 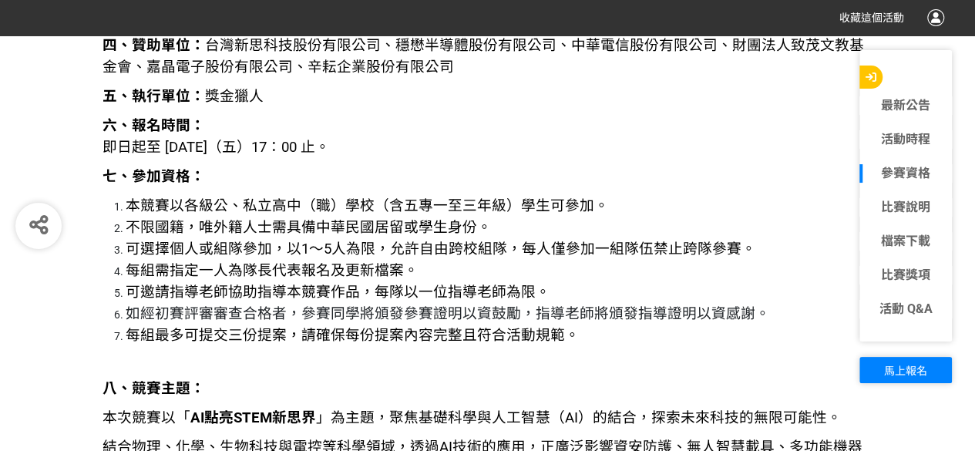 I want to click on a: 活動時程, so click(x=905, y=139).